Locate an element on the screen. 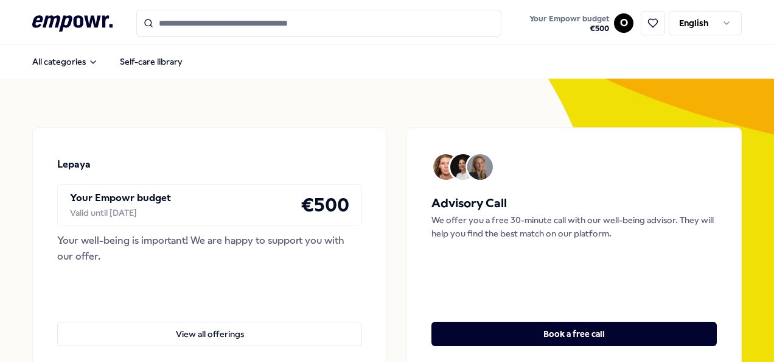 This screenshot has width=774, height=362. a: Self-care library is located at coordinates (151, 61).